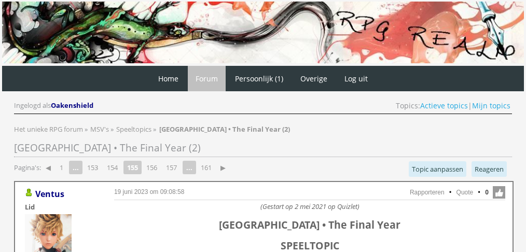  What do you see at coordinates (489, 169) in the screenshot?
I see `a: Reageren` at bounding box center [489, 169].